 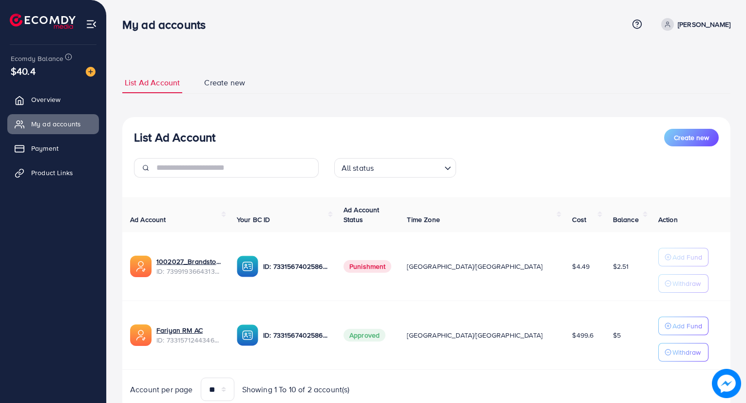 I want to click on span: All status, so click(x=358, y=168).